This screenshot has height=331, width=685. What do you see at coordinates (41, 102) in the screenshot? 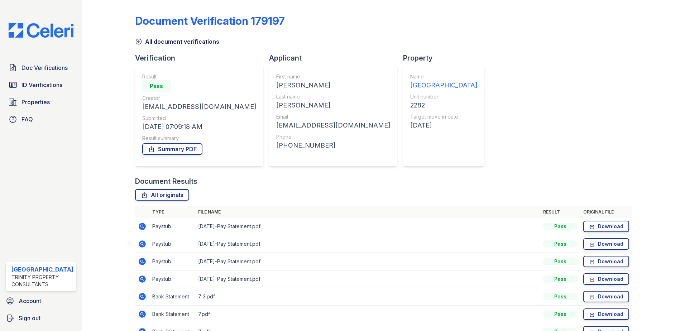
I see `a: Properties` at bounding box center [41, 102].